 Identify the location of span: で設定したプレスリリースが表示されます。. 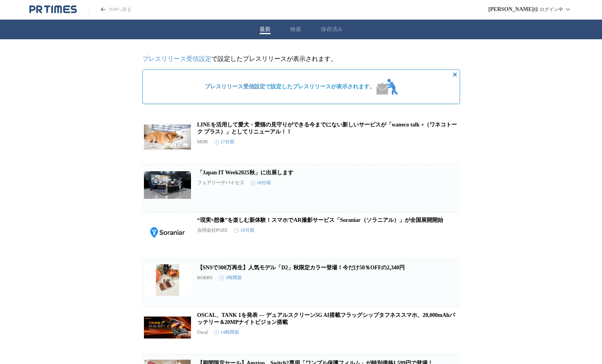
(290, 87).